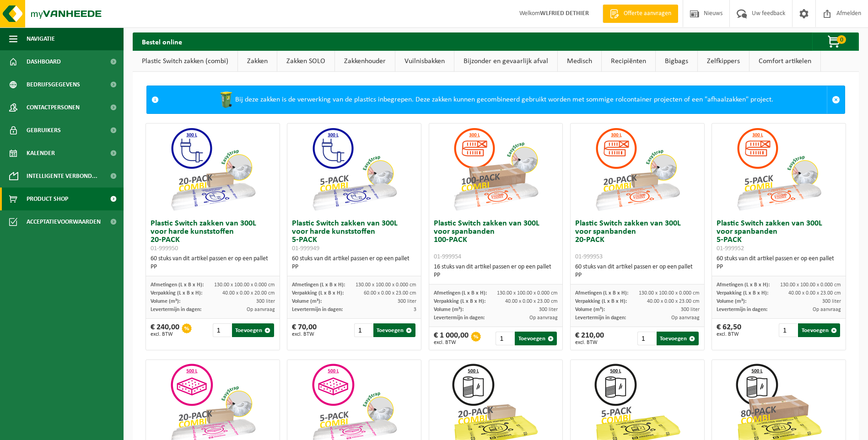 The width and height of the screenshot is (868, 440). I want to click on span: 60.00 x 0.00 x 23.00 cm, so click(390, 293).